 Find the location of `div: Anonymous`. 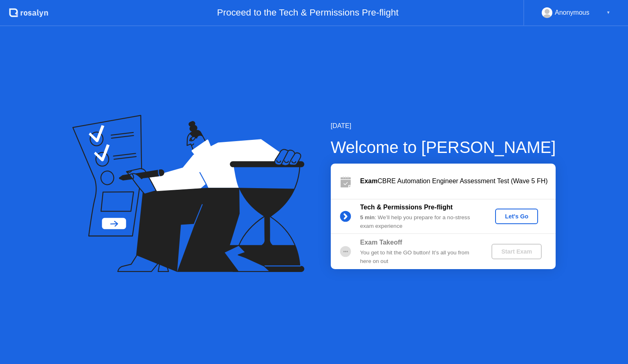

div: Anonymous is located at coordinates (572, 13).